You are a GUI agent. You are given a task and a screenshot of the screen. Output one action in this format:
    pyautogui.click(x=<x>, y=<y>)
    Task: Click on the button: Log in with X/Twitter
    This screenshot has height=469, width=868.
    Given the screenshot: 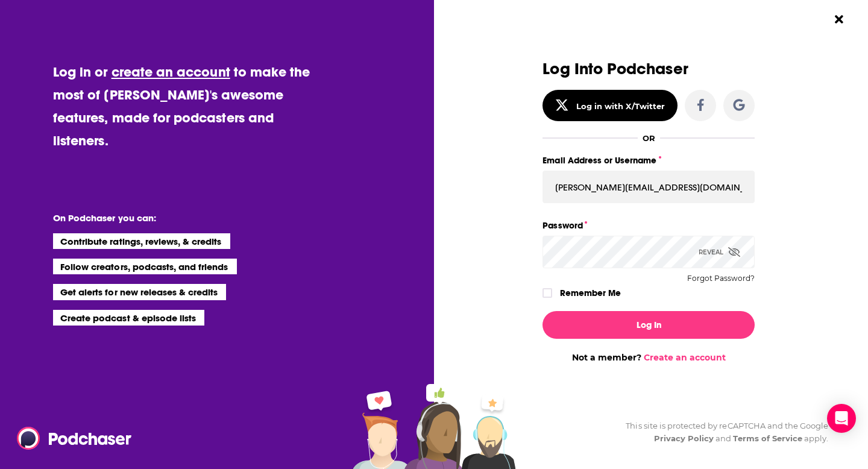 What is the action you would take?
    pyautogui.click(x=611, y=106)
    